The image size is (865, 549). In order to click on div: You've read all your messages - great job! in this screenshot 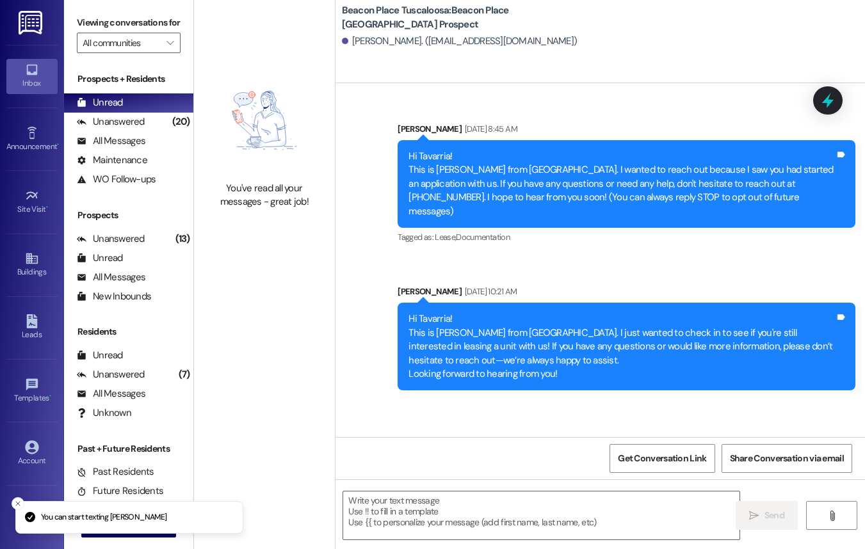, I will do `click(264, 195)`.